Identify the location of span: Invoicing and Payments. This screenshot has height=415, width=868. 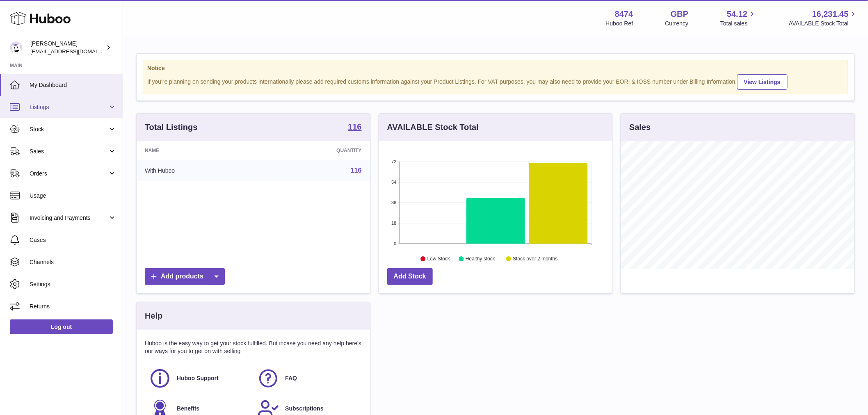
(69, 218).